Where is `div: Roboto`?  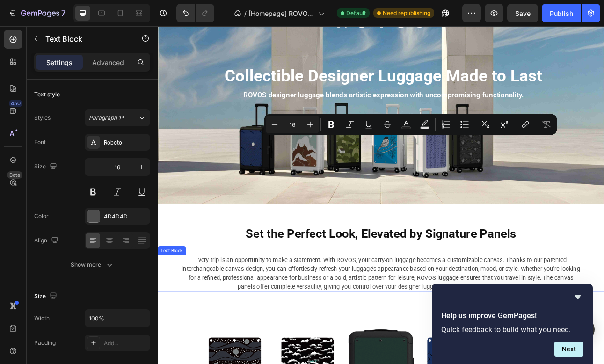 div: Roboto is located at coordinates (126, 143).